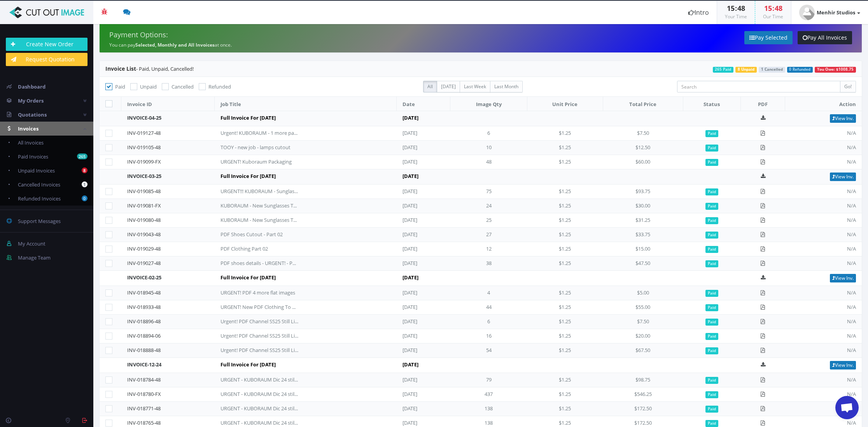 This screenshot has width=868, height=427. Describe the element at coordinates (823, 103) in the screenshot. I see `th: Action` at that location.